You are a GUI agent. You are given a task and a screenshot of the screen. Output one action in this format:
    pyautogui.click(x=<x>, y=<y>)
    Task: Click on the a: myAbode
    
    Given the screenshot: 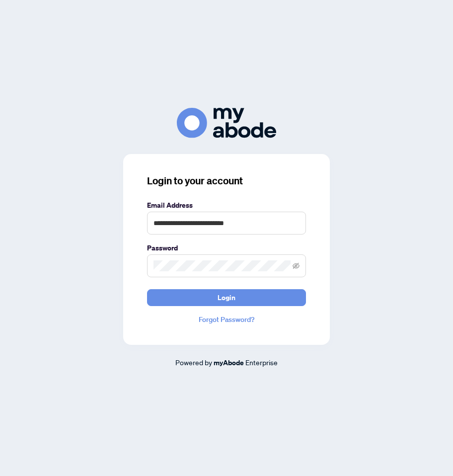 What is the action you would take?
    pyautogui.click(x=229, y=363)
    